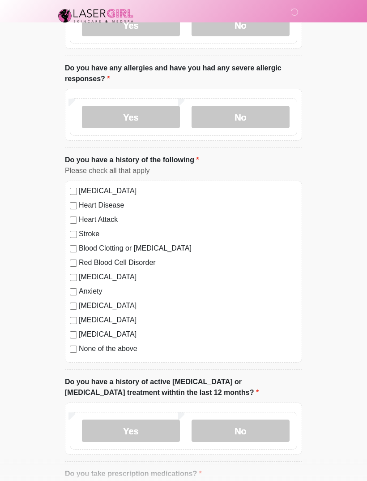 The height and width of the screenshot is (481, 367). What do you see at coordinates (73, 349) in the screenshot?
I see `input: None of the above` at bounding box center [73, 349].